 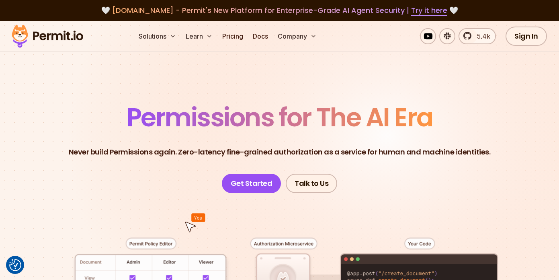 What do you see at coordinates (47, 36) in the screenshot?
I see `img: Permit logo` at bounding box center [47, 36].